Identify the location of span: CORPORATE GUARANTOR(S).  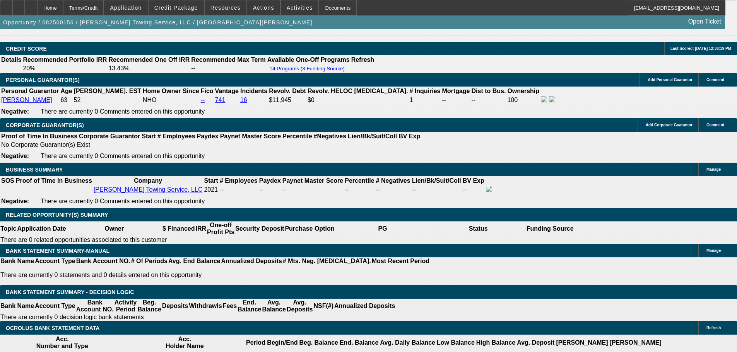
(45, 125).